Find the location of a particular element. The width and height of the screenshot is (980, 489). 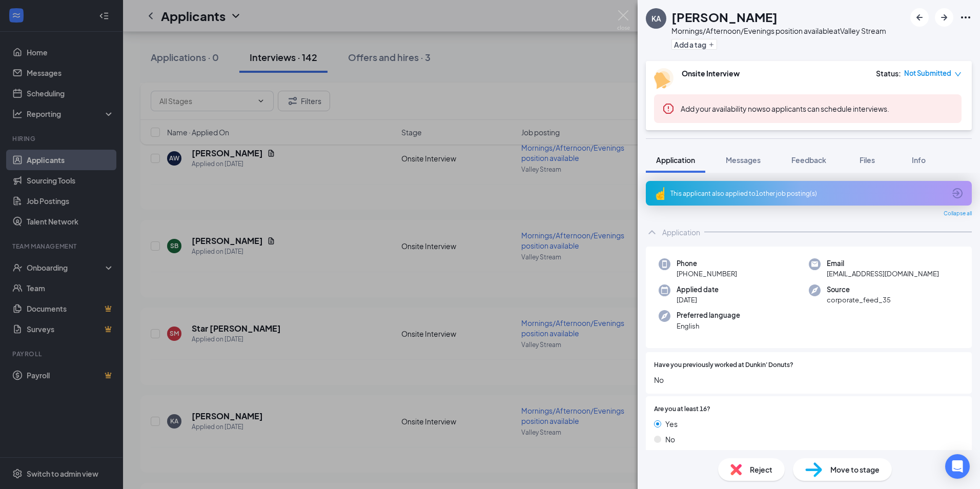

div: Open Intercom Messenger is located at coordinates (957, 466).